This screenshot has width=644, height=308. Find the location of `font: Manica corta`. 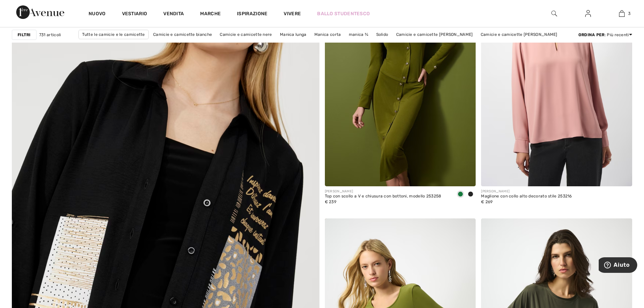

font: Manica corta is located at coordinates (328, 35).